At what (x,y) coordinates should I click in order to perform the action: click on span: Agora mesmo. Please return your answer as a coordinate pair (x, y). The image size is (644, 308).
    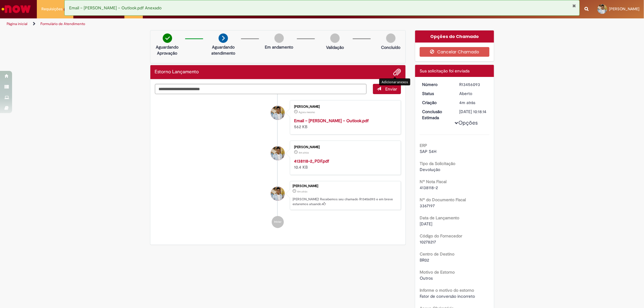
    Looking at the image, I should click on (307, 112).